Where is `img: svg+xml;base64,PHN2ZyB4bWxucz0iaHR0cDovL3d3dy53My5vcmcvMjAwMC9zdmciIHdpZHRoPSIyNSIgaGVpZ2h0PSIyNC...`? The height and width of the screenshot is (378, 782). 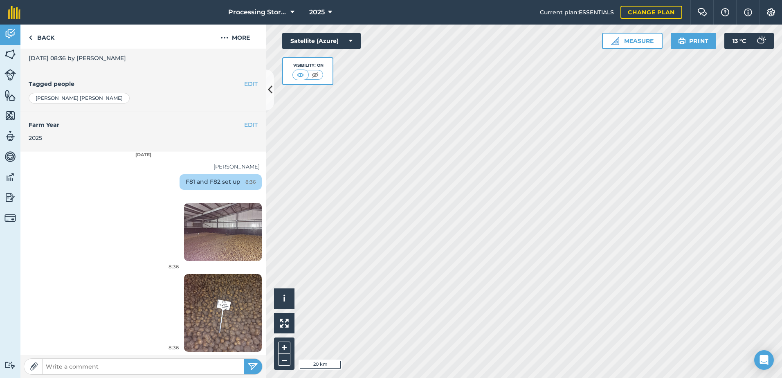
img: svg+xml;base64,PHN2ZyB4bWxucz0iaHR0cDovL3d3dy53My5vcmcvMjAwMC9zdmciIHdpZHRoPSIyNSIgaGVpZ2h0PSIyNC... is located at coordinates (253, 366).